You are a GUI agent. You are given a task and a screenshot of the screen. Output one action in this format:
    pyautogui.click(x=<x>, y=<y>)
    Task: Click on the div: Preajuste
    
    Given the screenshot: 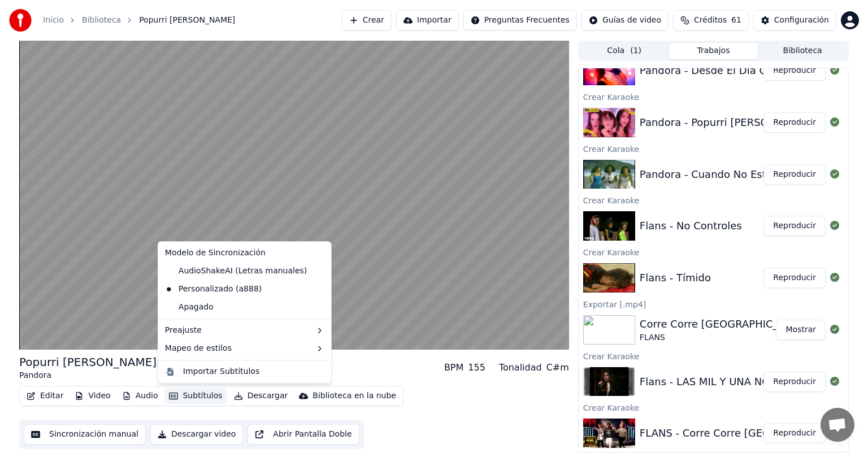 What is the action you would take?
    pyautogui.click(x=245, y=330)
    